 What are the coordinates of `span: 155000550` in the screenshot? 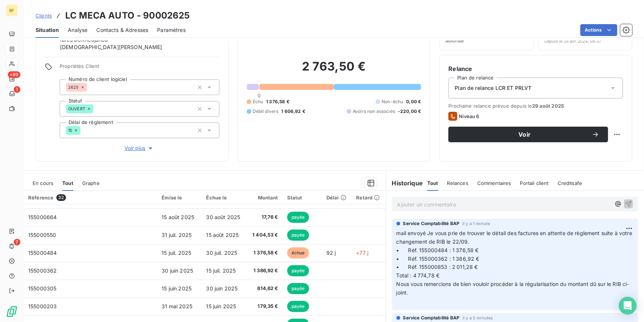 It's located at (42, 235).